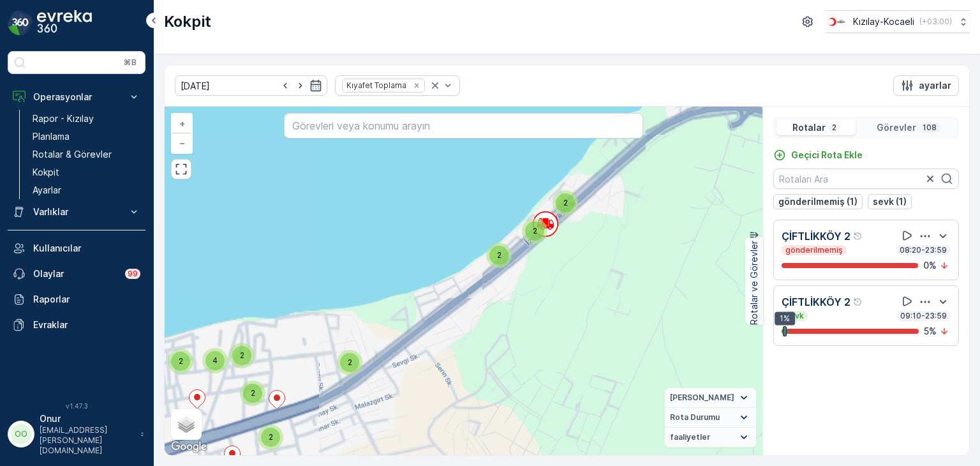 The width and height of the screenshot is (980, 466). I want to click on p: Görevler, so click(897, 127).